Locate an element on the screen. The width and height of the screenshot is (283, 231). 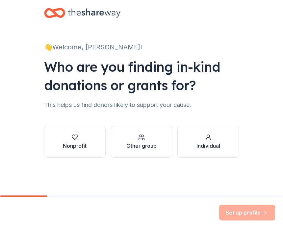
div: Individual is located at coordinates (208, 146).